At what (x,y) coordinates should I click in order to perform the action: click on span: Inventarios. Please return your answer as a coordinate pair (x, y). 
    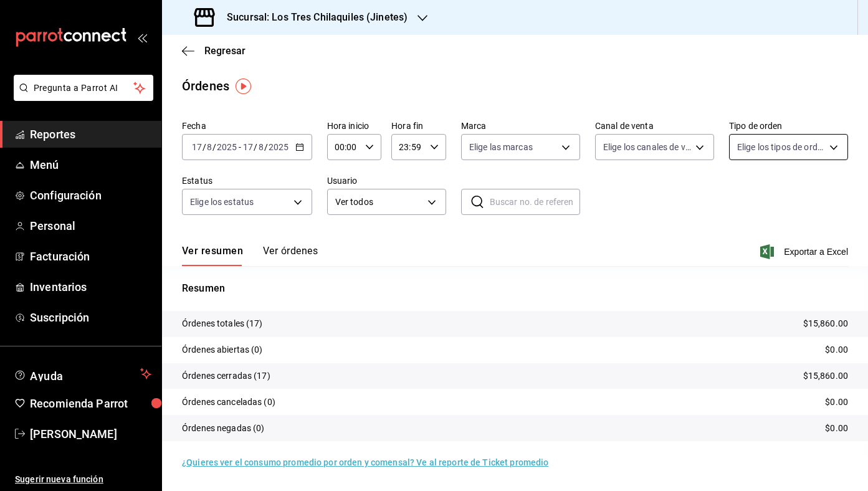
    Looking at the image, I should click on (90, 287).